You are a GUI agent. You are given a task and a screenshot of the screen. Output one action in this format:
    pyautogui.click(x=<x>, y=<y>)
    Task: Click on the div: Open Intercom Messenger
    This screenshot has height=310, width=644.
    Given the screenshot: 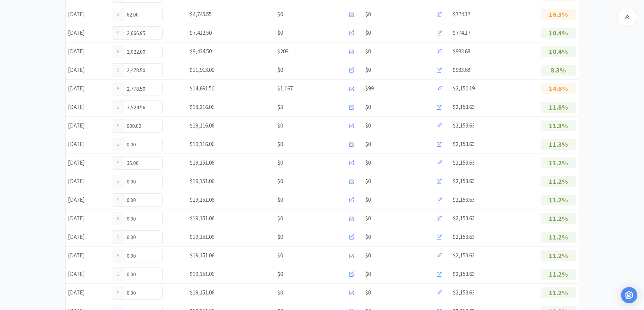 What is the action you would take?
    pyautogui.click(x=629, y=295)
    